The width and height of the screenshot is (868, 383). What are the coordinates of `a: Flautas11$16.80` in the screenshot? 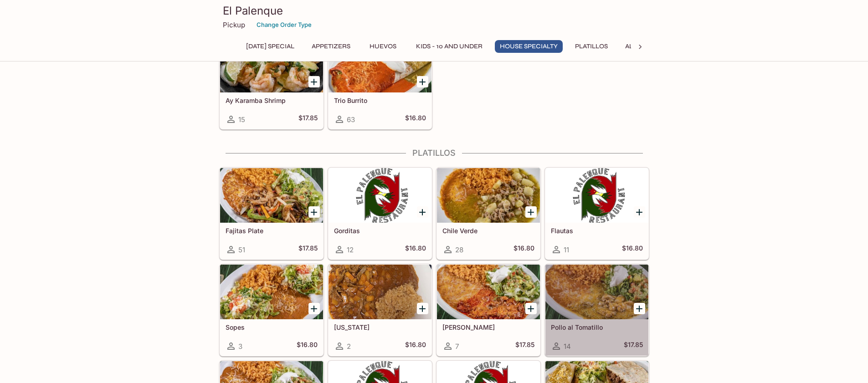 It's located at (597, 213).